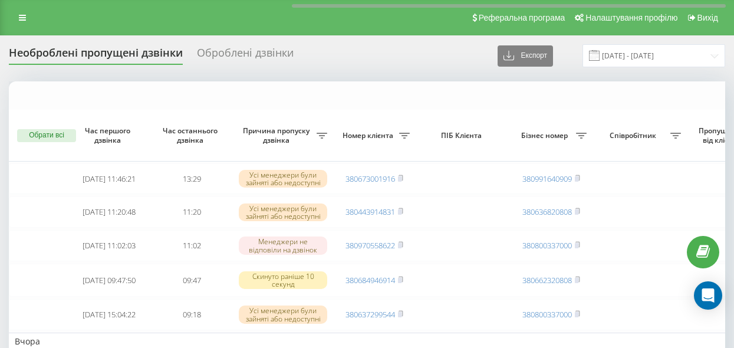 This screenshot has height=348, width=734. What do you see at coordinates (47, 136) in the screenshot?
I see `button: Обрати всі` at bounding box center [47, 136].